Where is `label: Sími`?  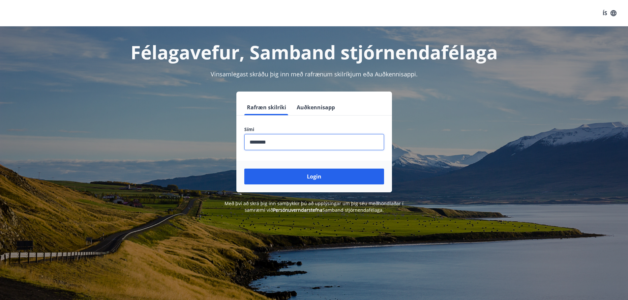 label: Sími is located at coordinates (314, 130).